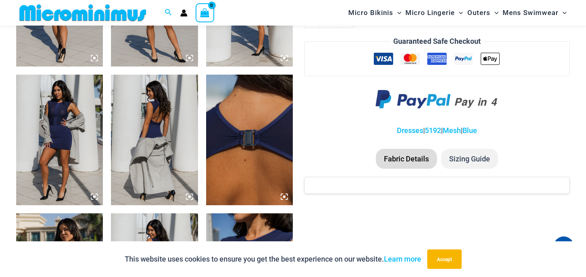  I want to click on img: MM SHOP LOGO FLAT, so click(83, 13).